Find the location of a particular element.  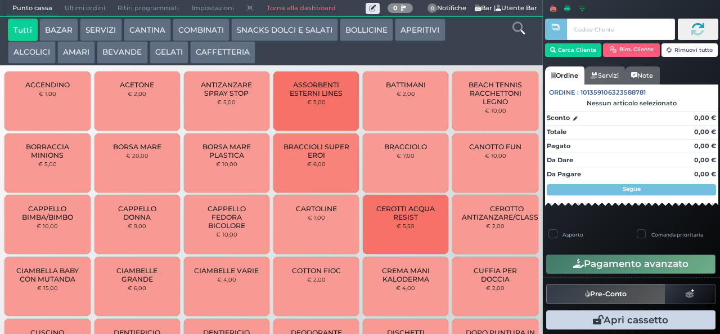

span: ACETONE is located at coordinates (137, 84).